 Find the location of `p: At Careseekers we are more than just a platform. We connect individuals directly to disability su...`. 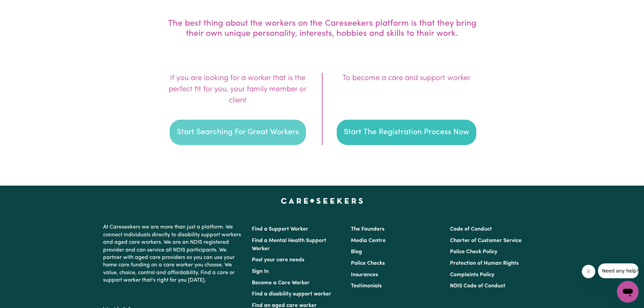

p: At Careseekers we are more than just a platform. We connect individuals directly to disability su... is located at coordinates (173, 254).